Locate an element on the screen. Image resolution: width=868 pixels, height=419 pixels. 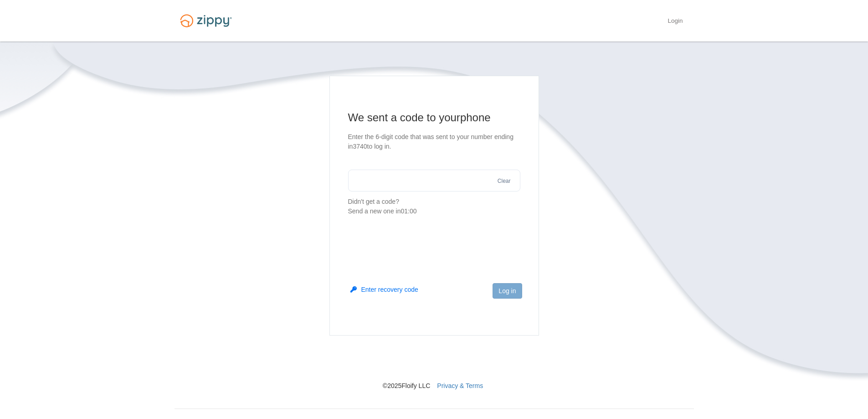
div: Send a new one in 01:00 is located at coordinates (434, 211).